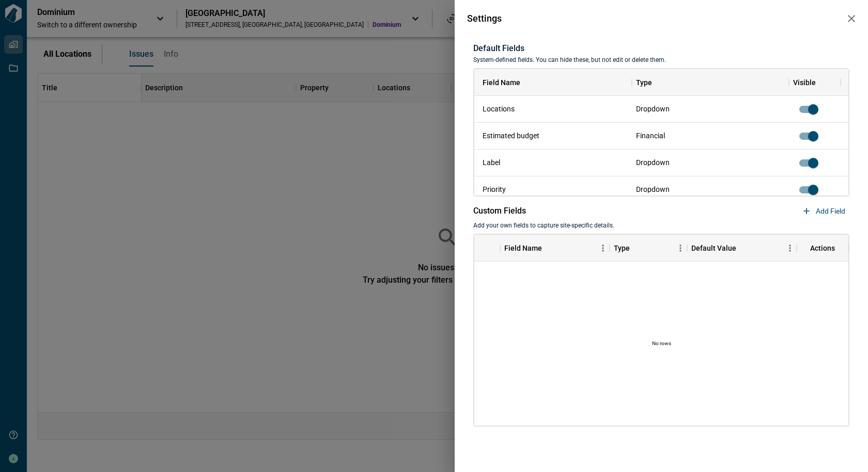  Describe the element at coordinates (662, 344) in the screenshot. I see `div: No rows` at that location.